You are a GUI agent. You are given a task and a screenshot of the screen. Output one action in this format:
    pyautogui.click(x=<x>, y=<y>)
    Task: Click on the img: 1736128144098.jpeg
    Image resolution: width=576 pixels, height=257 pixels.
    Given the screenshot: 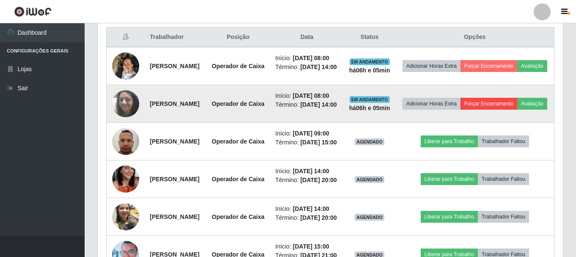 What is the action you would take?
    pyautogui.click(x=126, y=103)
    